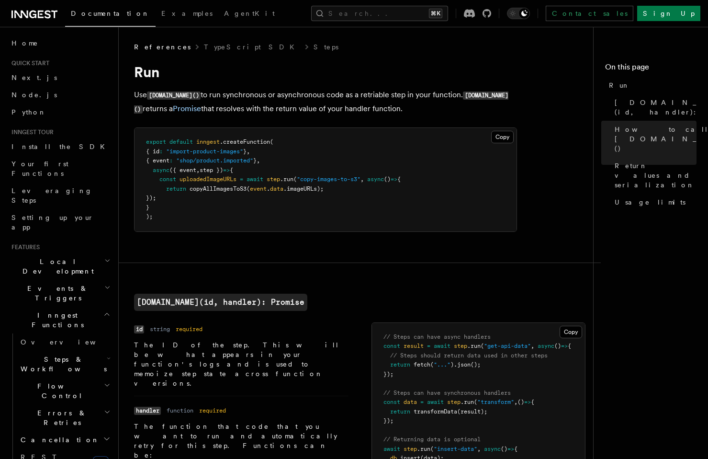 This screenshot has height=459, width=708. Describe the element at coordinates (60, 417) in the screenshot. I see `span: Errors & Retries` at that location.